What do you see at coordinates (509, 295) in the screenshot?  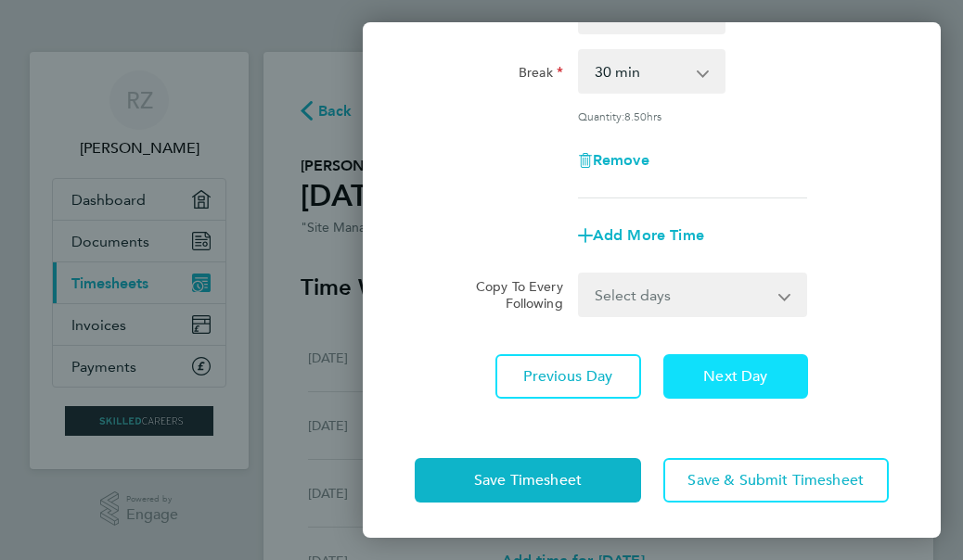 I see `label: Copy To Every Following` at bounding box center [509, 295].